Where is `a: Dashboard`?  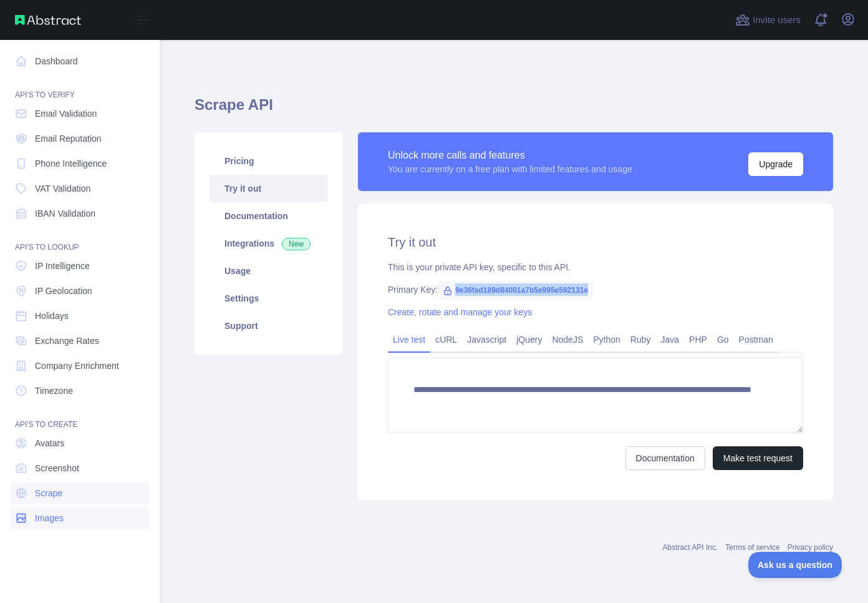 a: Dashboard is located at coordinates (80, 61).